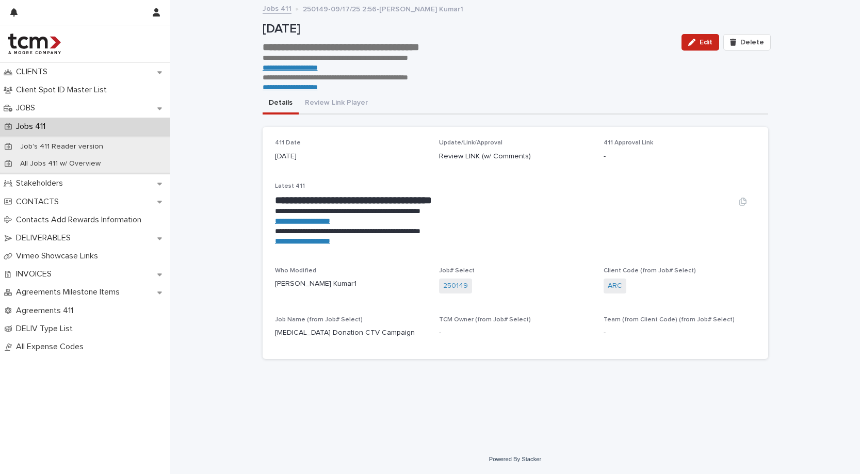  Describe the element at coordinates (470, 143) in the screenshot. I see `span: Update/Link/Approval` at that location.